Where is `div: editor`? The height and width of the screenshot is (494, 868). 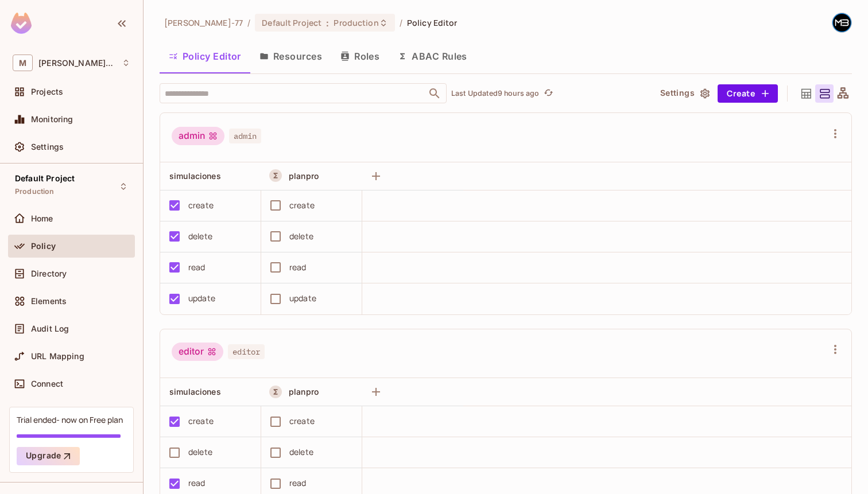
div: editor is located at coordinates (198, 351).